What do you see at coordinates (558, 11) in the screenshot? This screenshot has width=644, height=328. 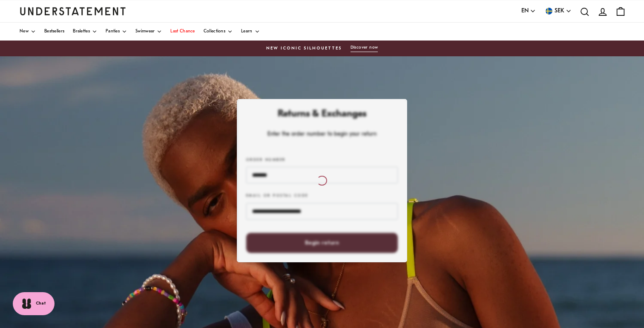 I see `button: SEK` at bounding box center [558, 11].